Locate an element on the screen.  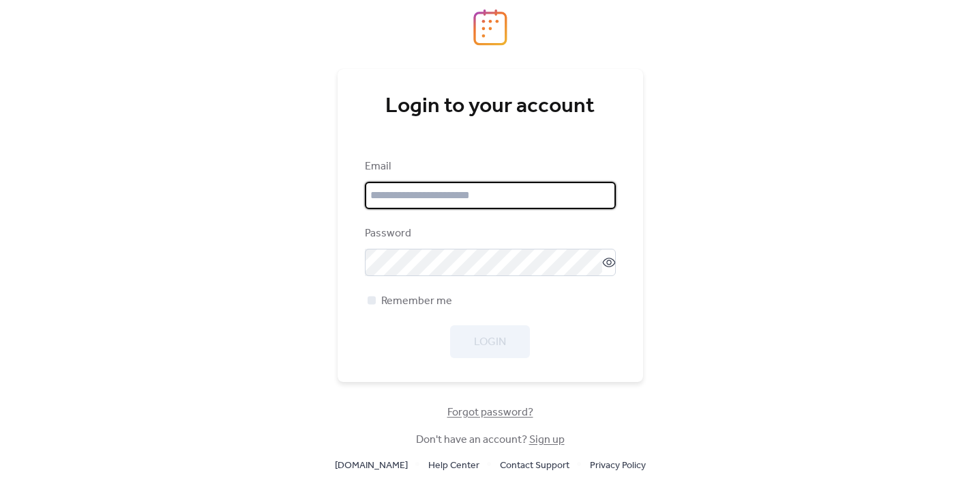
span: Don't have an account? is located at coordinates (490, 440).